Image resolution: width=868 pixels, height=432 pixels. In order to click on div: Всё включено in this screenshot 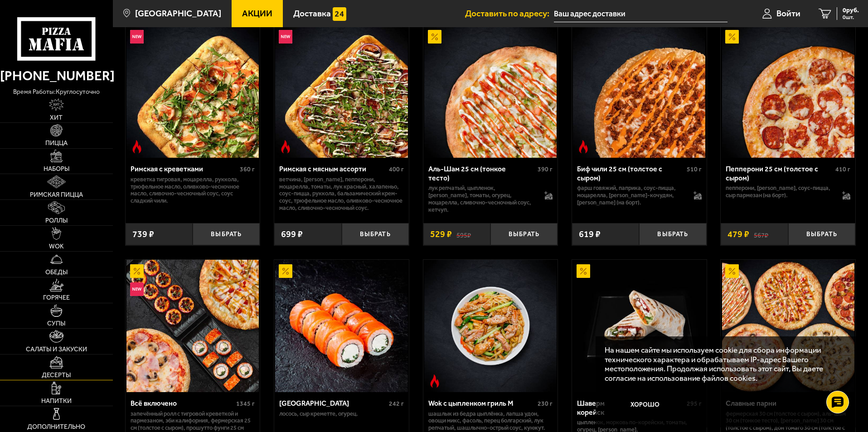, I will do `click(182, 403)`.